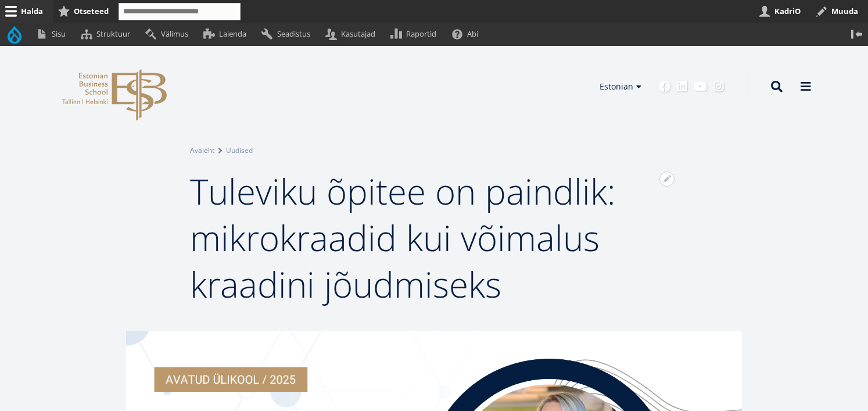 Image resolution: width=868 pixels, height=411 pixels. I want to click on a: Välimus, so click(169, 34).